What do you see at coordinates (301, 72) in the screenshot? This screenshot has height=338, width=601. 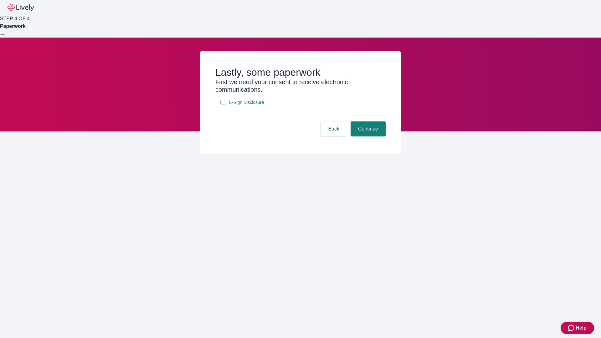 I see `h2: Lastly, some paperwork` at bounding box center [301, 72].